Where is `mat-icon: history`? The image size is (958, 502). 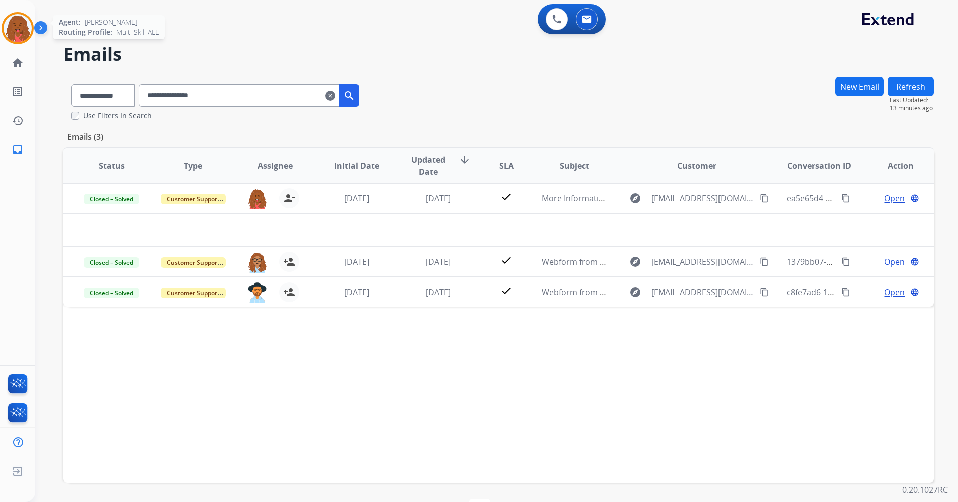 mat-icon: history is located at coordinates (18, 121).